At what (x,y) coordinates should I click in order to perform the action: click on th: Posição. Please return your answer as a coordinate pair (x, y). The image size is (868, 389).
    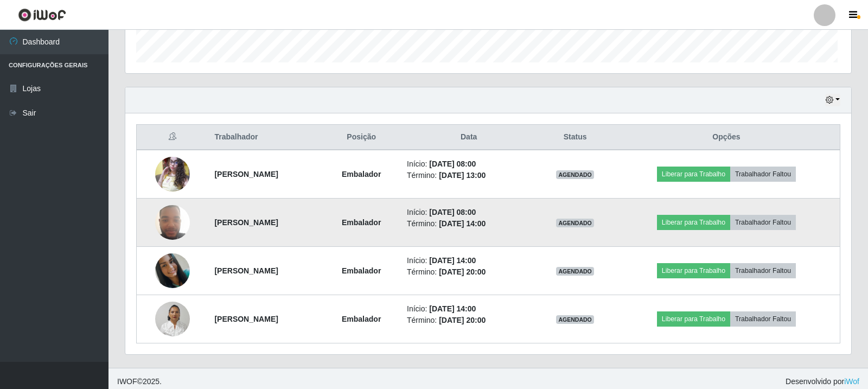
    Looking at the image, I should click on (361, 137).